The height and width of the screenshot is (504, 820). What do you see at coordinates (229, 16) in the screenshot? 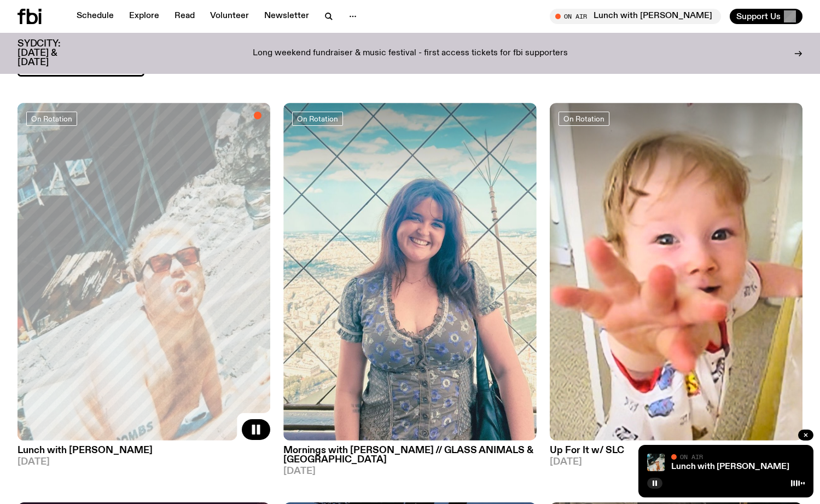
I see `a: Volunteer` at bounding box center [229, 16].